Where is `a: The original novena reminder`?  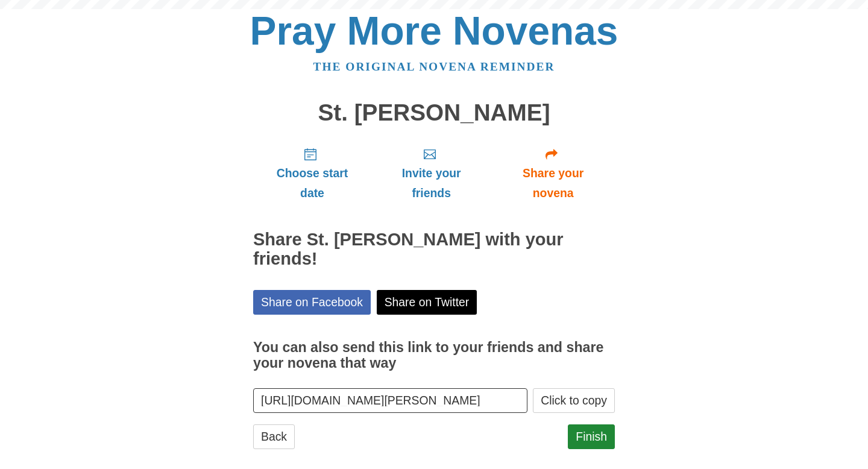
a: The original novena reminder is located at coordinates (434, 66).